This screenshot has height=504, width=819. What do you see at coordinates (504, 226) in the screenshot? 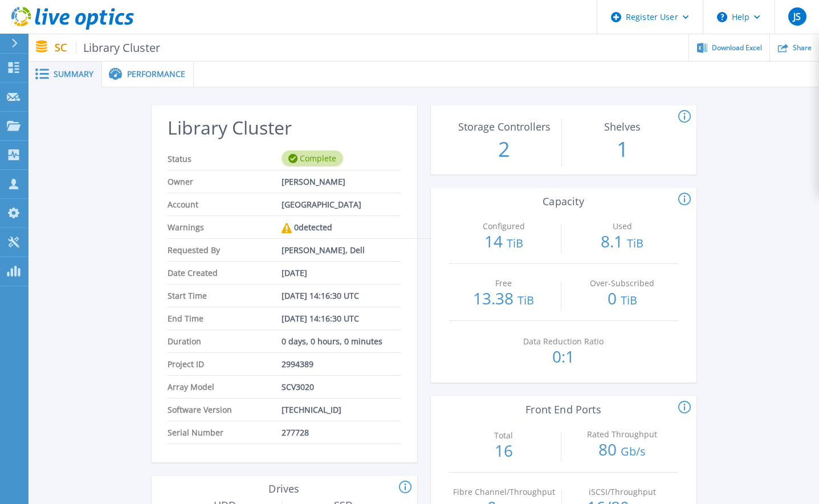
I see `p: Configured` at bounding box center [504, 226].